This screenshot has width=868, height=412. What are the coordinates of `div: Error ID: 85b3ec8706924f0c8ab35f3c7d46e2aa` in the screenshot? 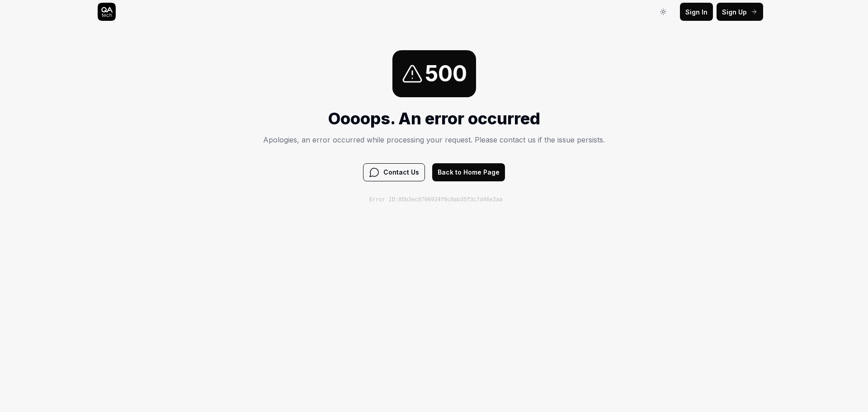 It's located at (435, 200).